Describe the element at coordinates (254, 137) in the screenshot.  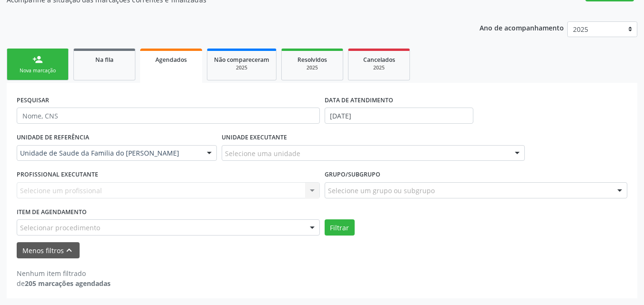
I see `label: UNIDADE EXECUTANTE` at that location.